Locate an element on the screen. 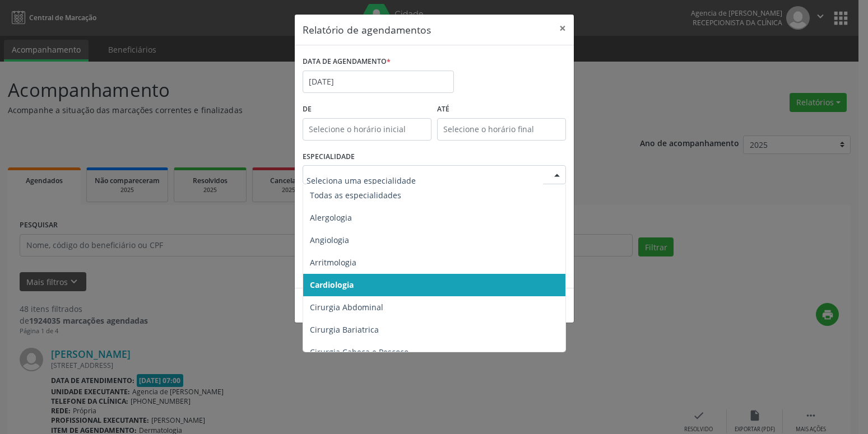 This screenshot has width=868, height=434. label: ESPECIALIDADE is located at coordinates (328, 157).